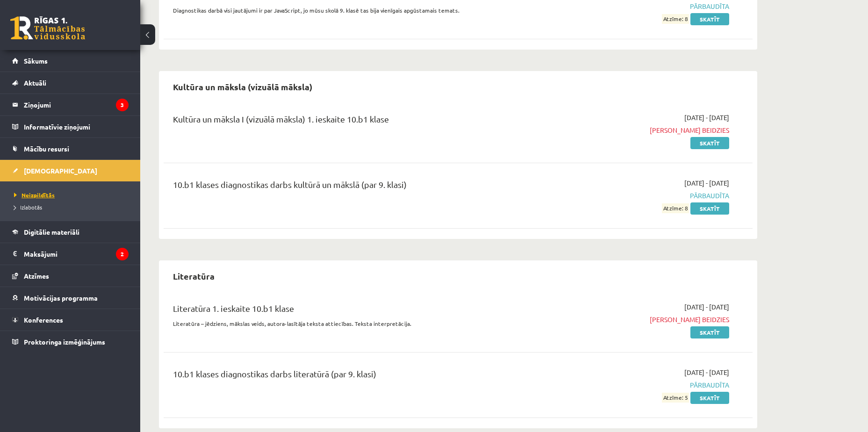  Describe the element at coordinates (356, 323) in the screenshot. I see `p: Literatūra – jēdziens, mākslas veids, autora-lasītāja teksta attiecības. Teksta interpretācija.` at that location.